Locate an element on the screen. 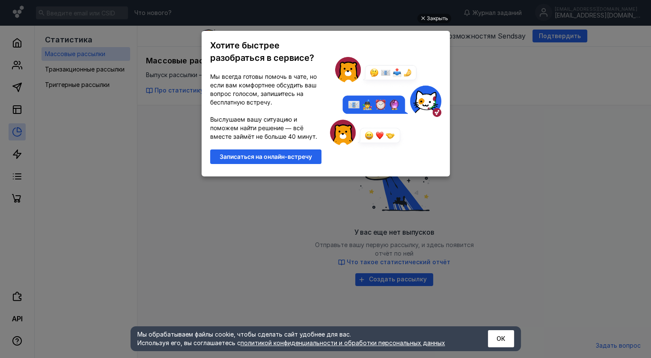 This screenshot has height=358, width=651. p: Выслушаем вашу ситуацию и поможем найти решение — всё вместе займёт не больше 40 минут. is located at coordinates (266, 128).